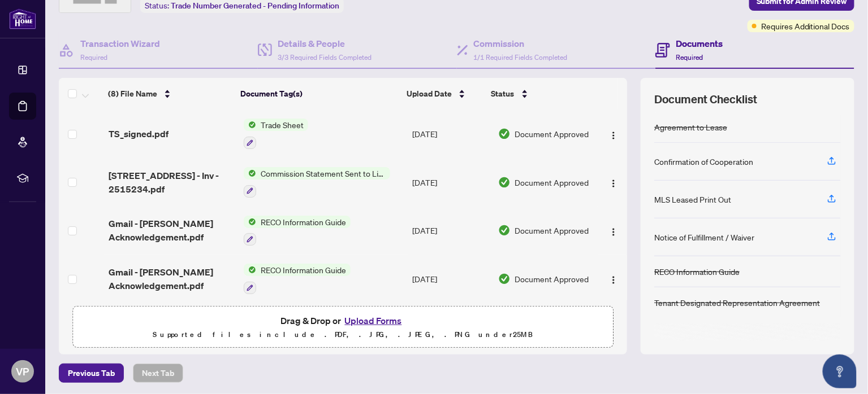 This screenshot has height=394, width=868. I want to click on span: Document Checklist, so click(706, 99).